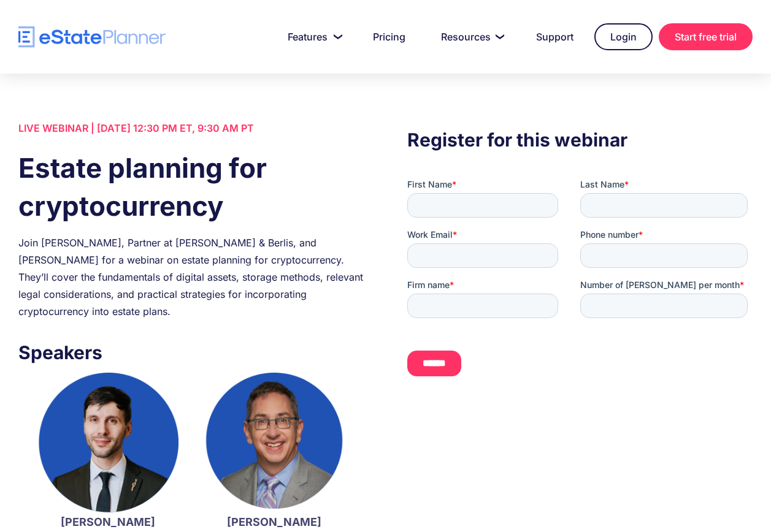  Describe the element at coordinates (555, 37) in the screenshot. I see `a: Support` at that location.